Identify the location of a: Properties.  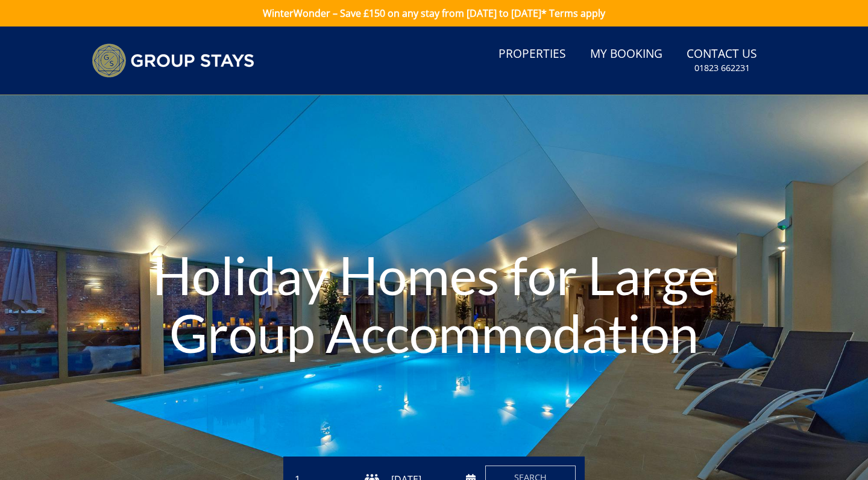
(532, 54).